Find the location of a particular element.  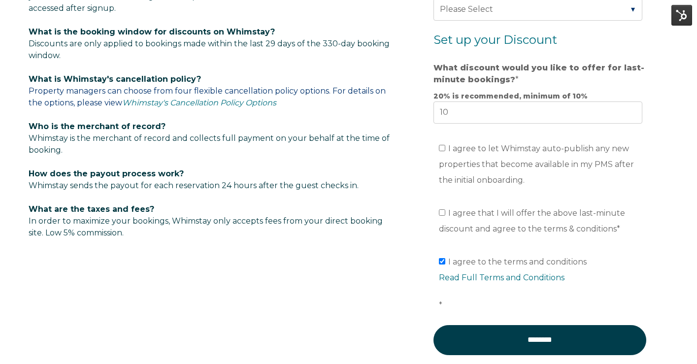

input: I agree to the terms and conditionsRead Full Terms and Conditions* is located at coordinates (442, 261).